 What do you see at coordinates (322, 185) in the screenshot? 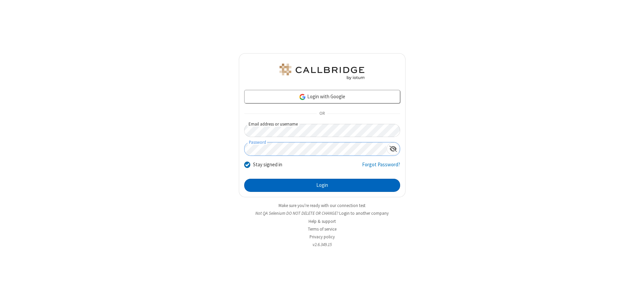
I see `button: Login` at bounding box center [322, 185].